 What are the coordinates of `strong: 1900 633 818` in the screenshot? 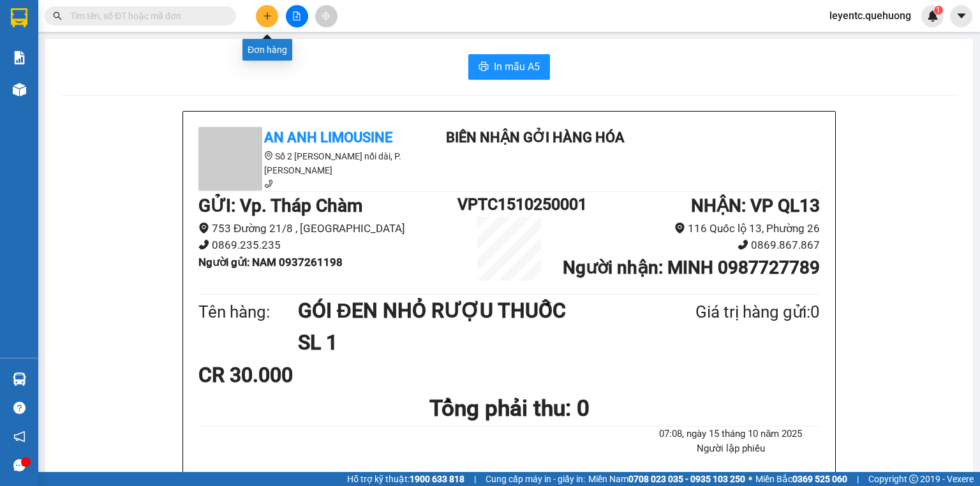 It's located at (437, 479).